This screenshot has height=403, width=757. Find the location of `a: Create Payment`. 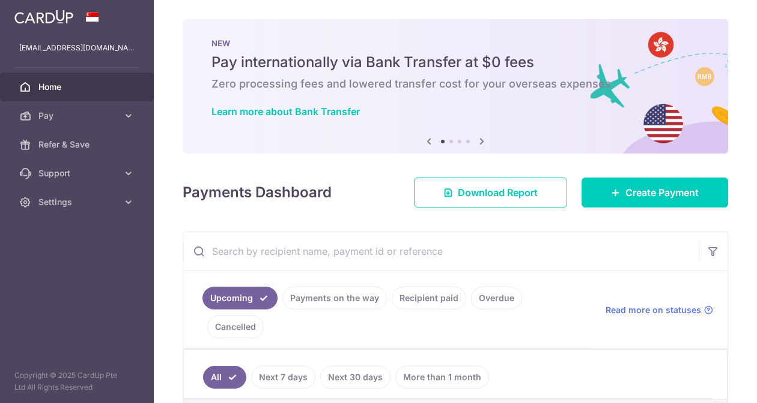

a: Create Payment is located at coordinates (654, 193).